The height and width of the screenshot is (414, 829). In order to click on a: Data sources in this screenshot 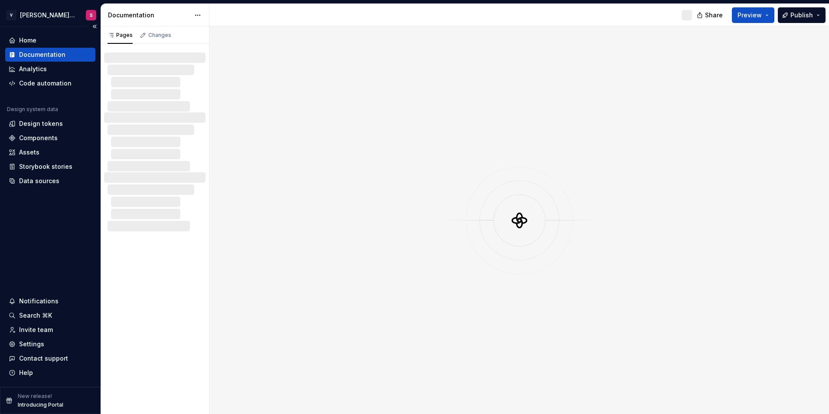, I will do `click(50, 181)`.